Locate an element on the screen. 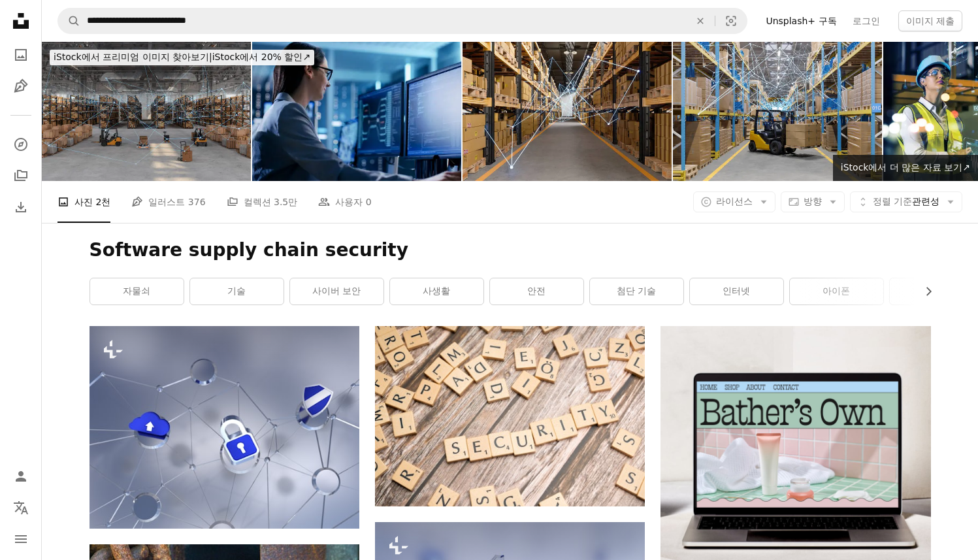 Image resolution: width=978 pixels, height=560 pixels. button: 시각적 검색 is located at coordinates (732, 21).